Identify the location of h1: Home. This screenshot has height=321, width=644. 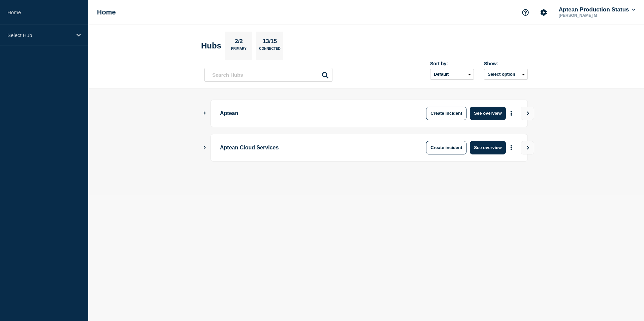
(106, 12).